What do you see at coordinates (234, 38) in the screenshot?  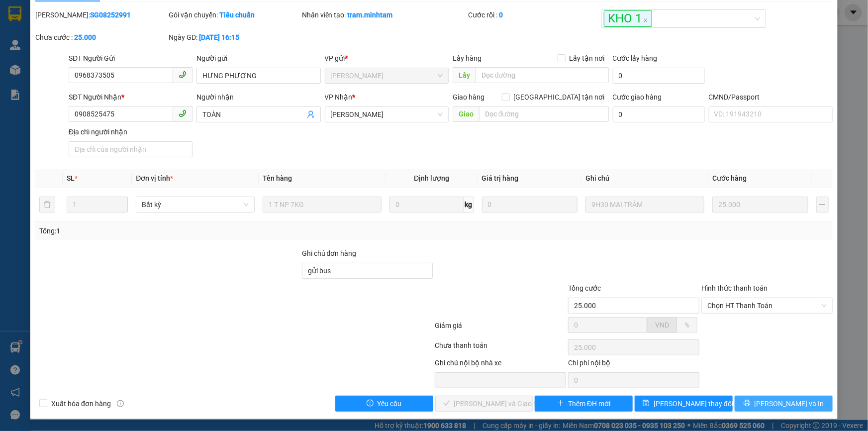 I see `div: Ngày GD:` at bounding box center [234, 38].